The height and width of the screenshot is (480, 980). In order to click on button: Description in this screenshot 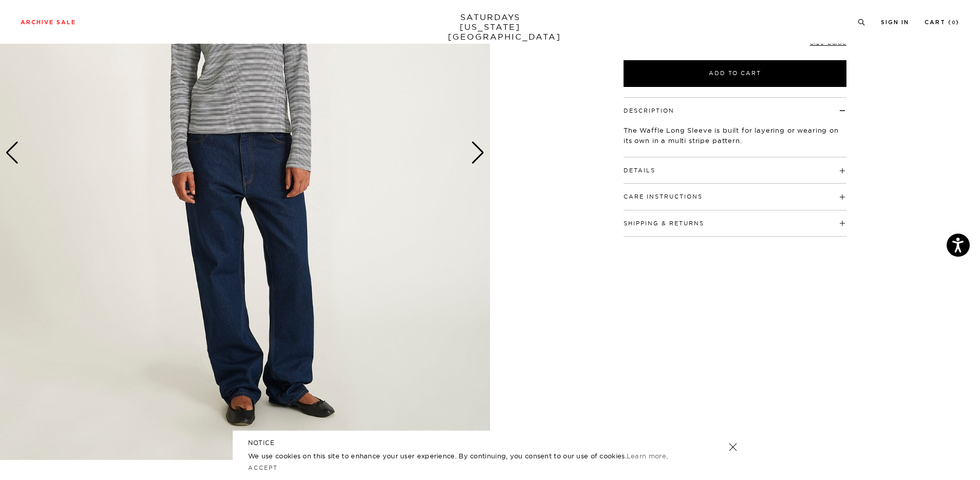, I will do `click(649, 110)`.